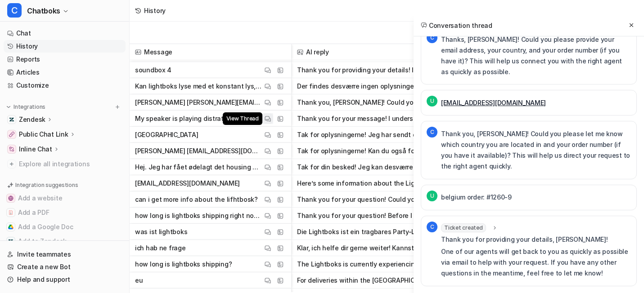 The image size is (644, 293). Describe the element at coordinates (160, 248) in the screenshot. I see `p: ich hab ne frage` at that location.